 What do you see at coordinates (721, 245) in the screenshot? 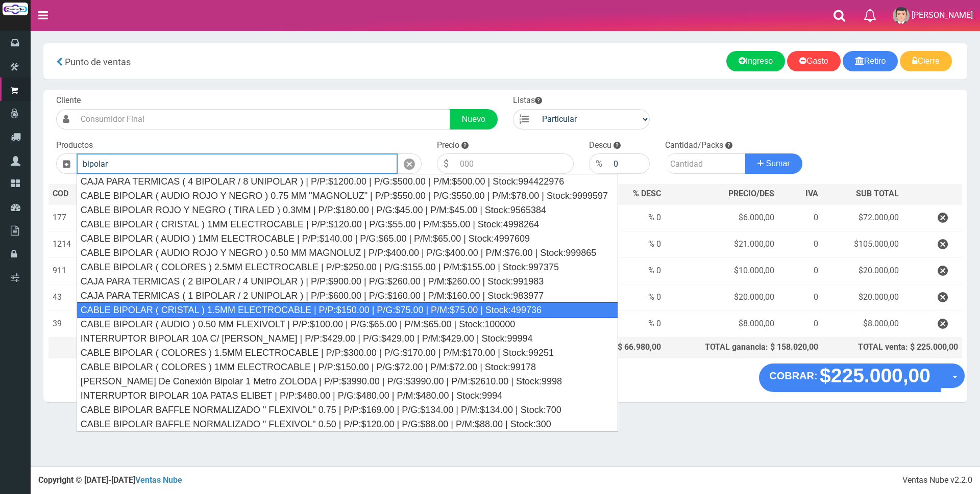
I see `td: $21.000,00` at bounding box center [721, 245].